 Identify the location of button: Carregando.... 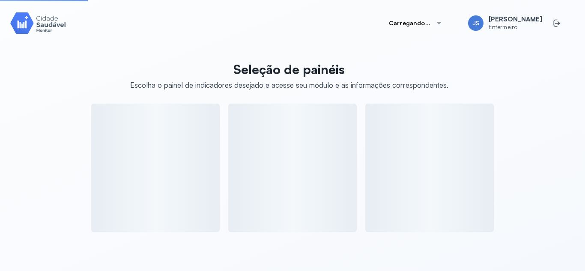
(416, 23).